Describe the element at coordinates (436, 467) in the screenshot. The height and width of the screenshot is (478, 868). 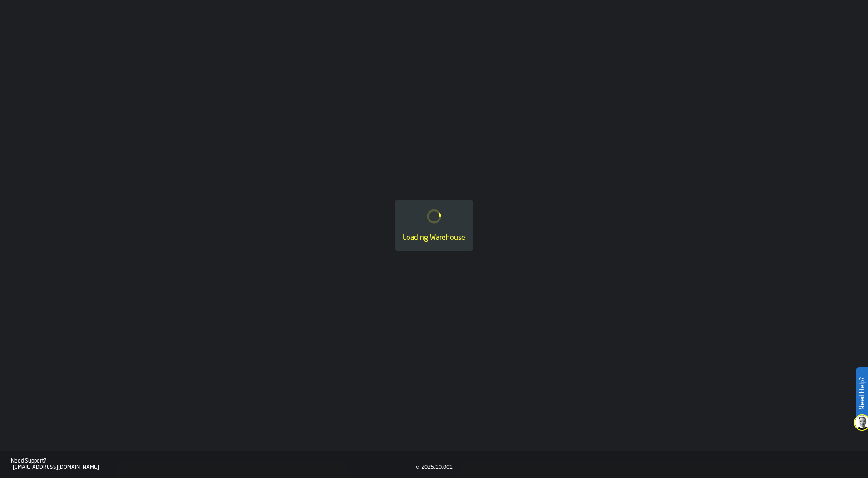
I see `div: 2025.10.001` at that location.